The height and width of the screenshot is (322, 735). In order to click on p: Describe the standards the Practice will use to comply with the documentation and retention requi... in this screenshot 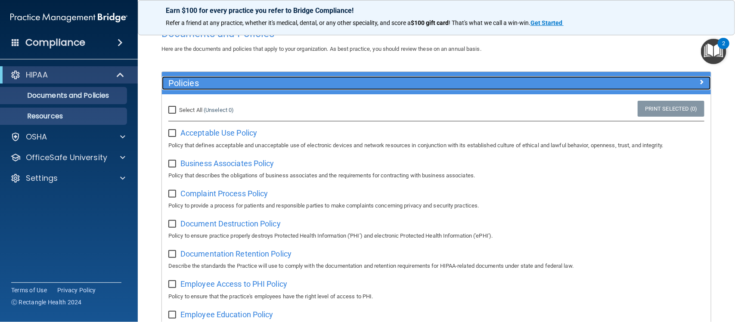, I will do `click(436, 266)`.